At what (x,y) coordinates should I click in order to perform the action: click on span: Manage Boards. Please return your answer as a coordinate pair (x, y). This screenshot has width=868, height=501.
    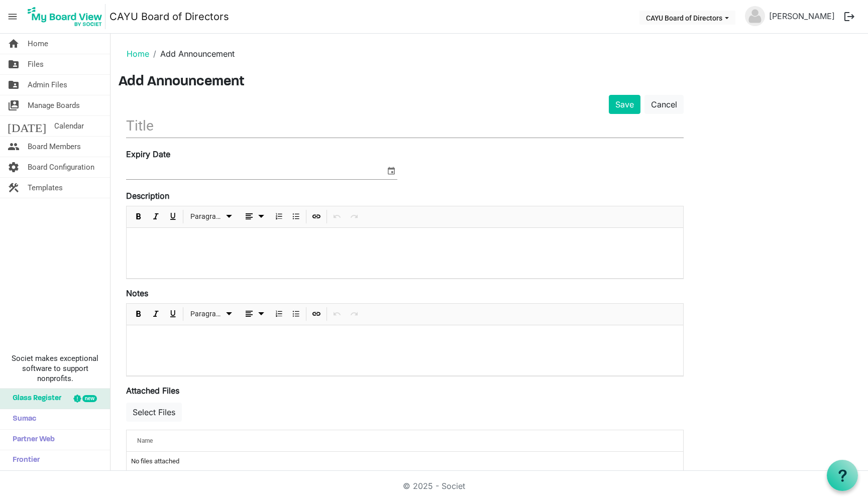
    Looking at the image, I should click on (54, 105).